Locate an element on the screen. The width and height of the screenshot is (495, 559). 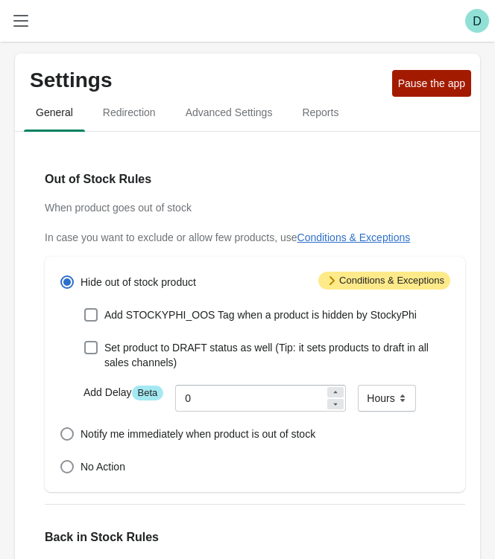
button: reports is located at coordinates (320, 112).